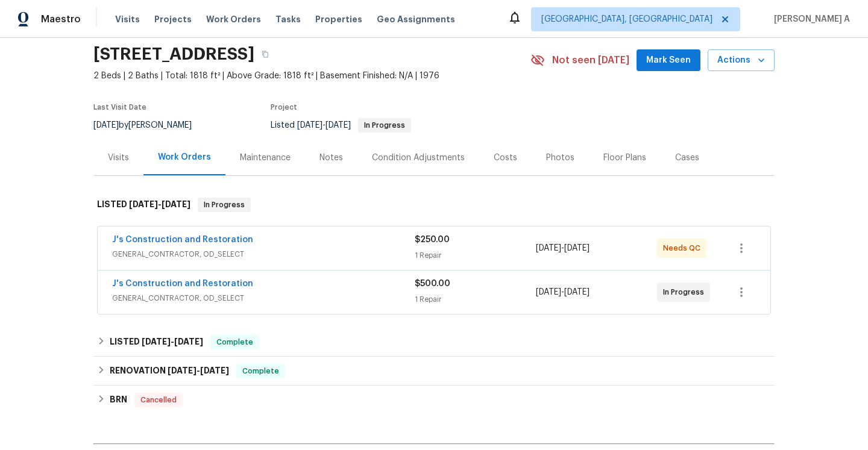  I want to click on span: Visits, so click(127, 19).